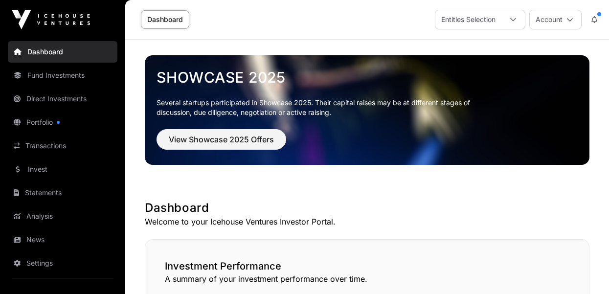  I want to click on h1: Dashboard, so click(367, 208).